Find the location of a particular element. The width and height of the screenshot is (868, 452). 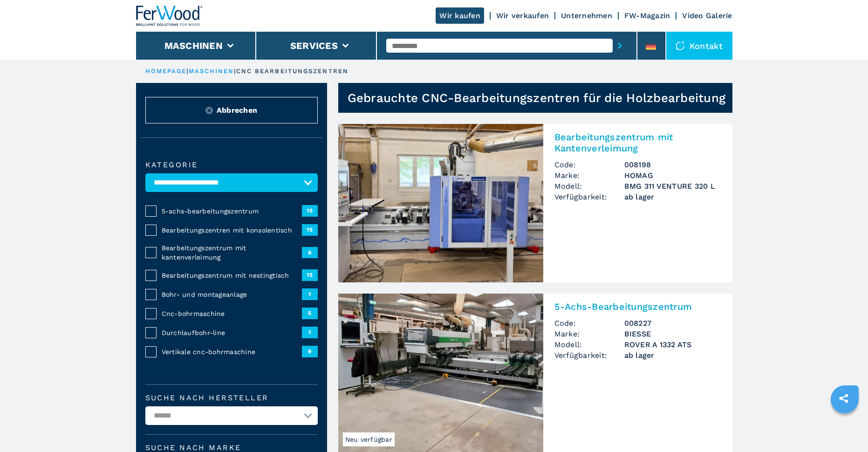

span: Suche nach Marke is located at coordinates (232, 448).